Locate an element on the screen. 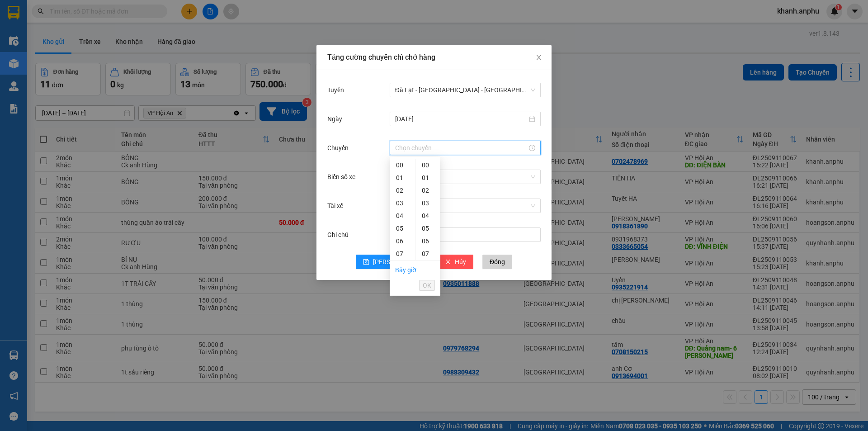 This screenshot has width=868, height=431. input: Chuyến is located at coordinates (461, 148).